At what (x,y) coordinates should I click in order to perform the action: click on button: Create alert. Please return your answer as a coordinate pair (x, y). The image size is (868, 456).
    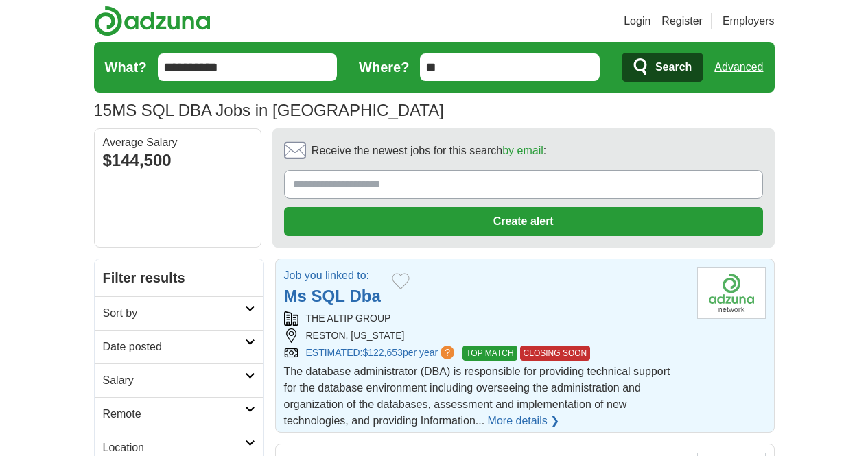
    Looking at the image, I should click on (524, 222).